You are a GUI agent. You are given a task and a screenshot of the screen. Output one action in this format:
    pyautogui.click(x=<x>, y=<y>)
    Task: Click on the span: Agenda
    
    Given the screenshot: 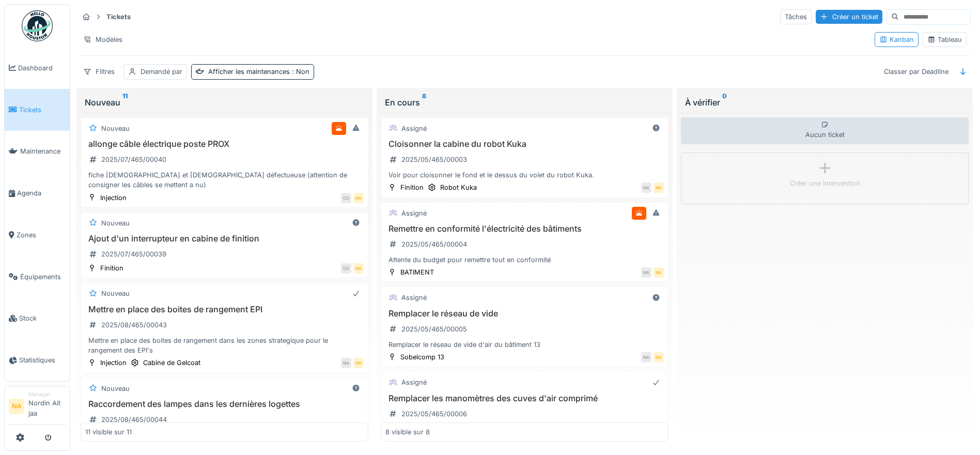 What is the action you would take?
    pyautogui.click(x=41, y=193)
    